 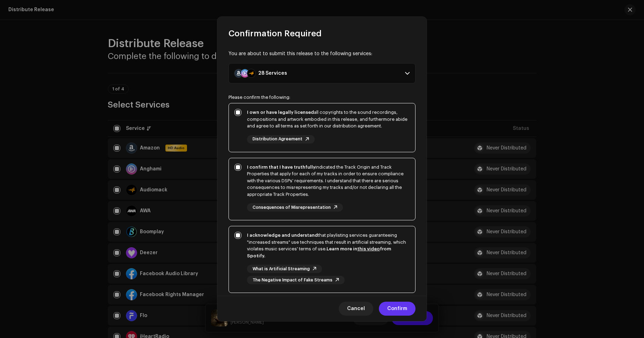 I want to click on strong: I own or have legally licensed, so click(x=281, y=112).